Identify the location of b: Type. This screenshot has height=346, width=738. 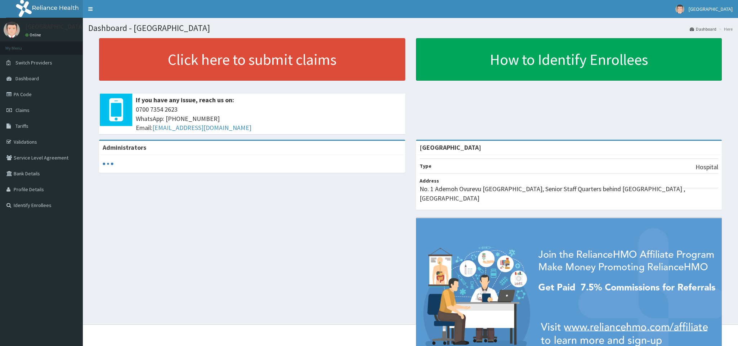
(426, 166).